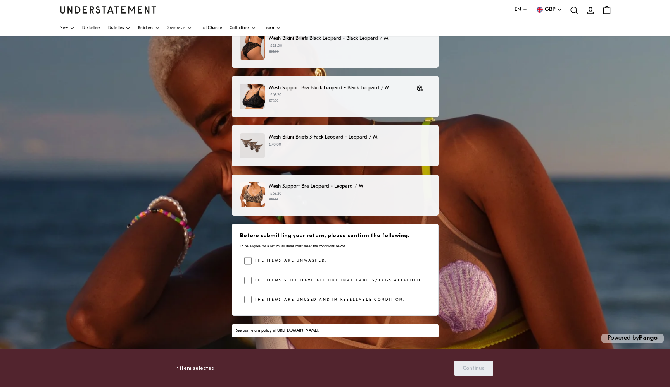  I want to click on span: GBP, so click(550, 10).